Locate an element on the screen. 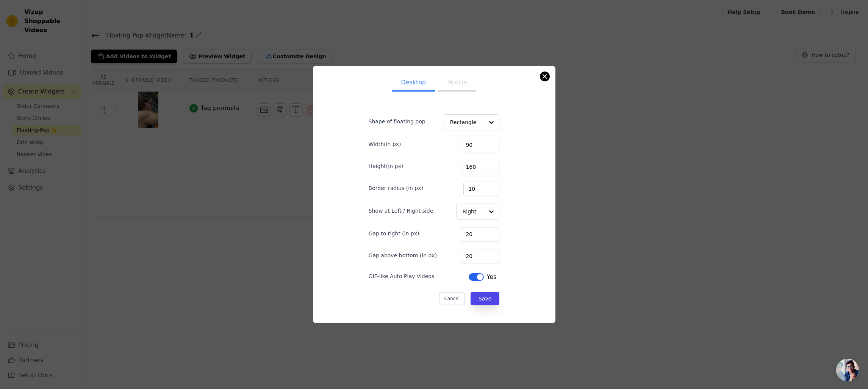  label: Height(in px) is located at coordinates (386, 166).